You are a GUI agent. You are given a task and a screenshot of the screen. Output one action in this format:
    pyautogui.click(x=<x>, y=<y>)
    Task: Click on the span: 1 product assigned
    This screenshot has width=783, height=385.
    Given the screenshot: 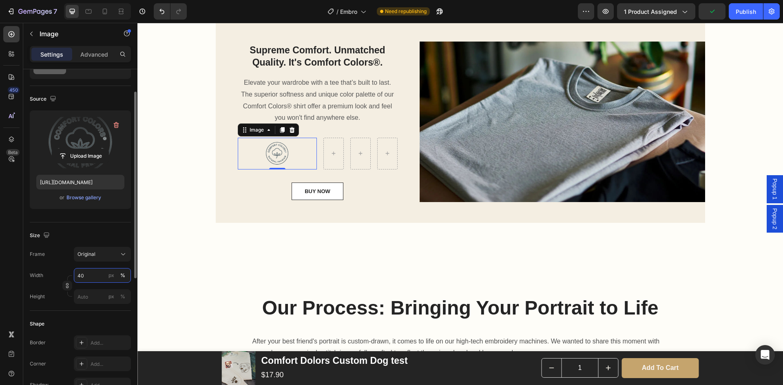 What is the action you would take?
    pyautogui.click(x=650, y=11)
    